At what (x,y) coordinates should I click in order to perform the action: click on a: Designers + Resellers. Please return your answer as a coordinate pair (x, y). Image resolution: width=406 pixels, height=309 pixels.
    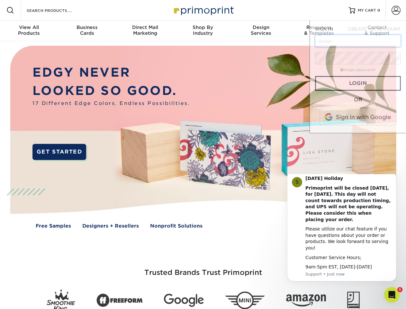
    Looking at the image, I should click on (111, 226).